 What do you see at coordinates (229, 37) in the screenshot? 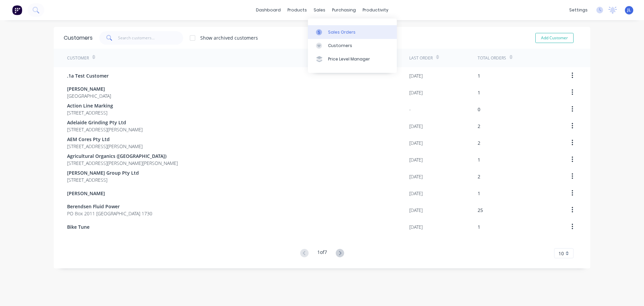
I see `div: Show archived customers` at bounding box center [229, 37].